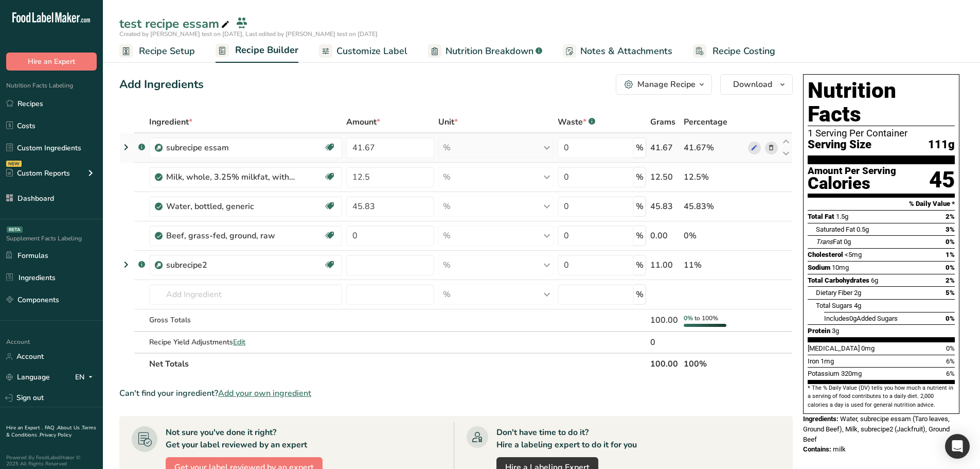  I want to click on div: EN, so click(86, 377).